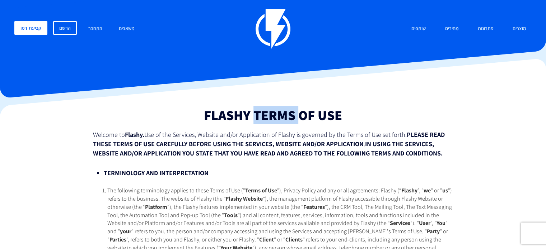 The image size is (546, 249). I want to click on strong: Flashy, so click(409, 191).